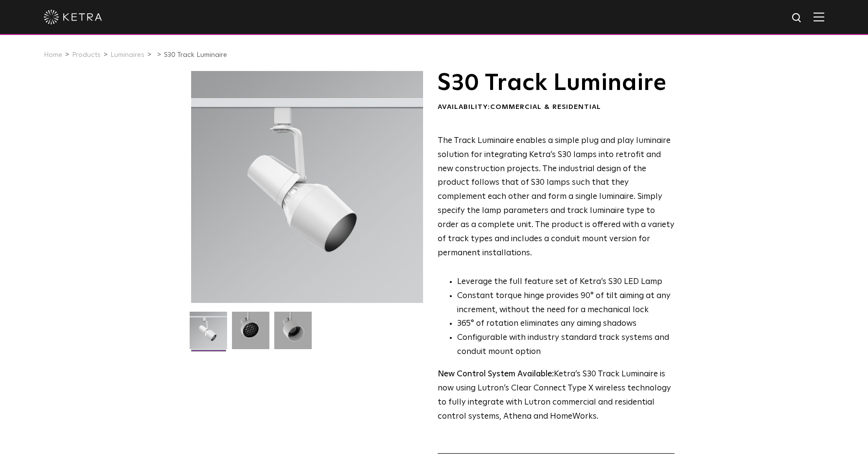 The height and width of the screenshot is (460, 868). I want to click on span: The Track Luminaire enables a simple plug and play luminaire solution for integrating Ketra’s S30..., so click(556, 197).